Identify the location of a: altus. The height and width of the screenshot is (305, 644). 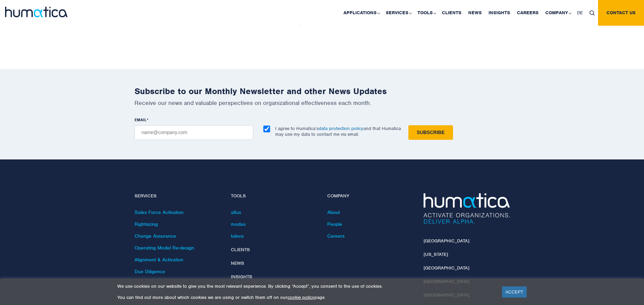
(236, 212).